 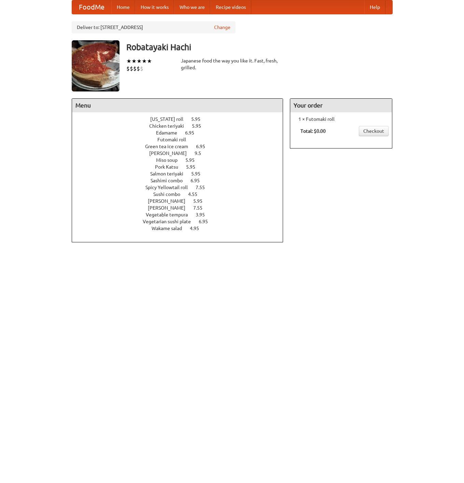 What do you see at coordinates (170, 174) in the screenshot?
I see `span: Salmon teriyaki` at bounding box center [170, 174].